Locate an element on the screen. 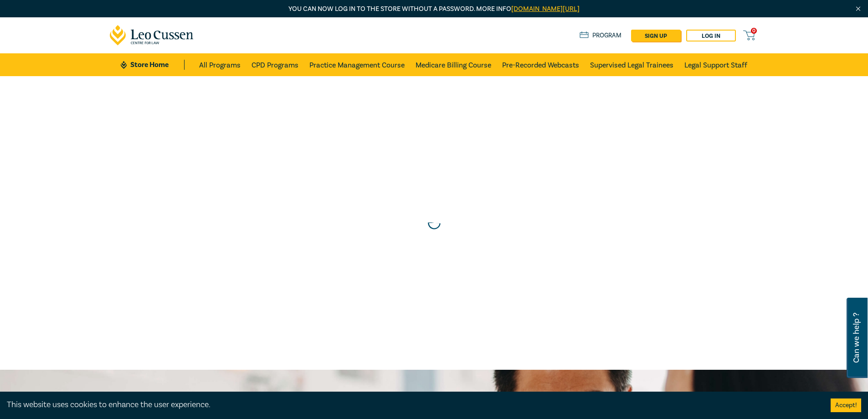 The height and width of the screenshot is (419, 868). div: Close is located at coordinates (858, 8).